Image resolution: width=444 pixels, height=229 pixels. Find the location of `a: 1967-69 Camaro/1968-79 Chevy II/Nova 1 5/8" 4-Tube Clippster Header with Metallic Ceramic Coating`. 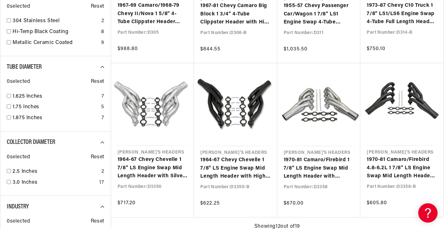

a: 1967-69 Camaro/1968-79 Chevy II/Nova 1 5/8" 4-Tube Clippster Header with Metallic Ceramic Coating is located at coordinates (153, 14).